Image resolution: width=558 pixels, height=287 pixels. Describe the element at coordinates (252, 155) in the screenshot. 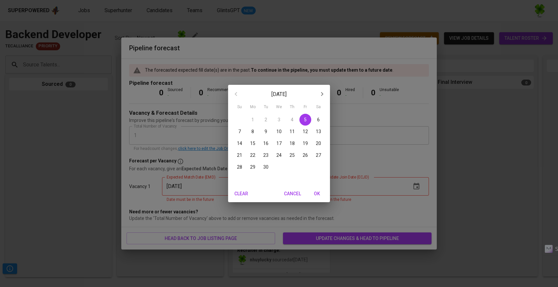

I see `p: 22` at that location.